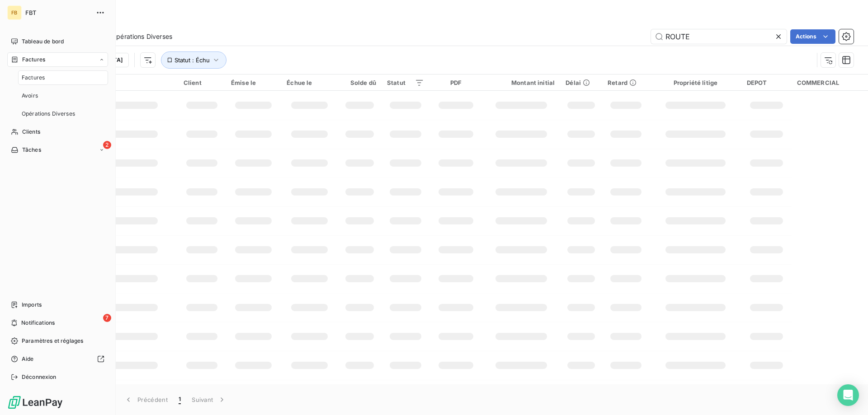  Describe the element at coordinates (31, 132) in the screenshot. I see `span: Clients` at that location.